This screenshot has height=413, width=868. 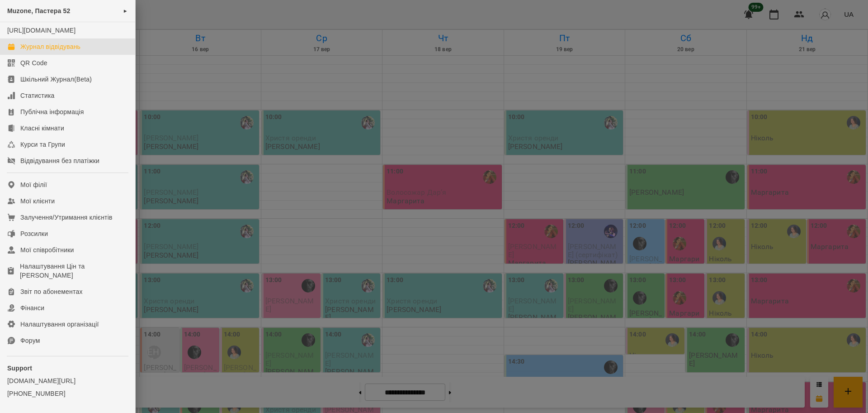 I want to click on div: Мої філії, so click(x=34, y=185).